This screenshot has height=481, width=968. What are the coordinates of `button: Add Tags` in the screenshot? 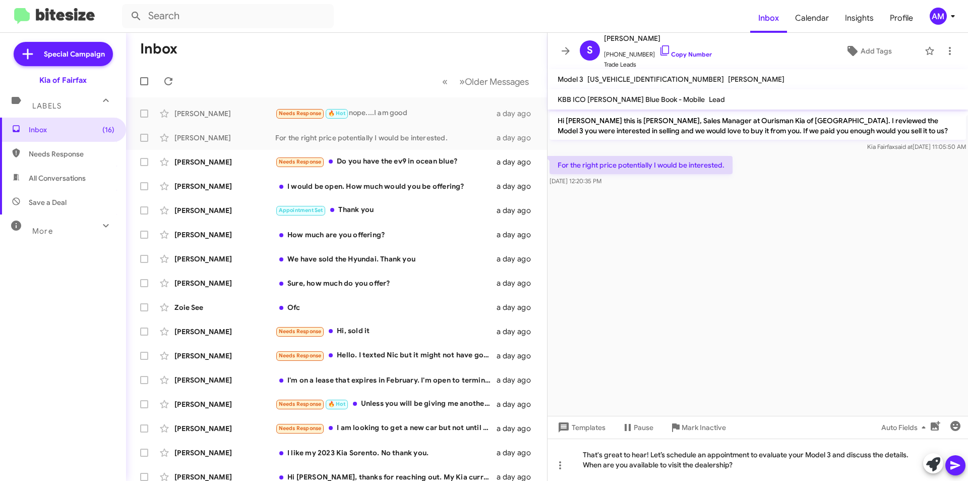 It's located at (868, 51).